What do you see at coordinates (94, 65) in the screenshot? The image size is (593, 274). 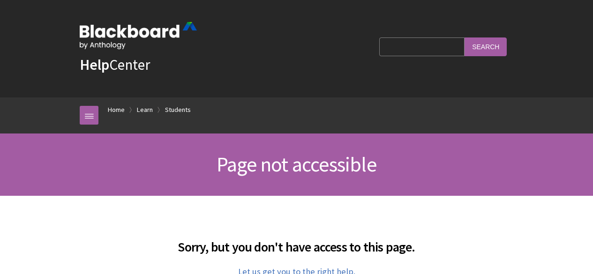 I see `strong: Help` at bounding box center [94, 65].